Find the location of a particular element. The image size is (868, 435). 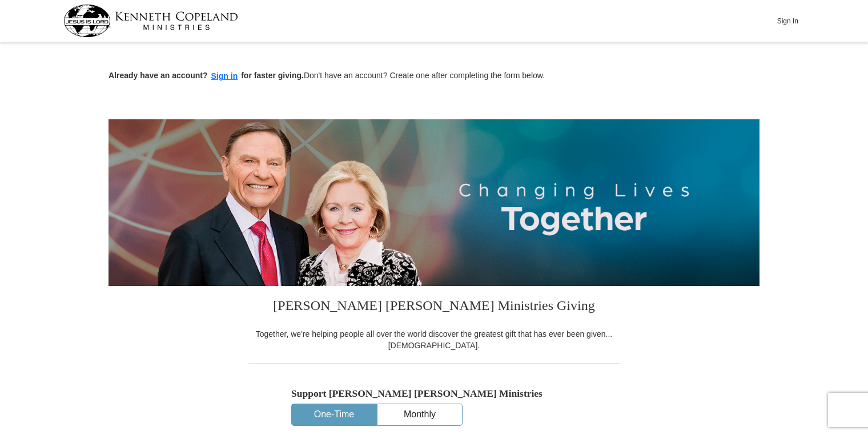

div: Together, we're helping people all over the world discover the greatest gift that has ever been g... is located at coordinates (434, 340).